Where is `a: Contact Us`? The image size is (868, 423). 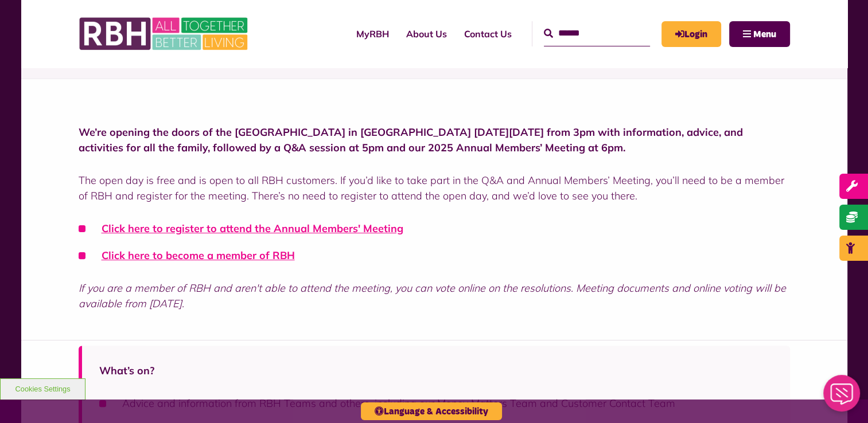
a: Contact Us is located at coordinates (488, 34).